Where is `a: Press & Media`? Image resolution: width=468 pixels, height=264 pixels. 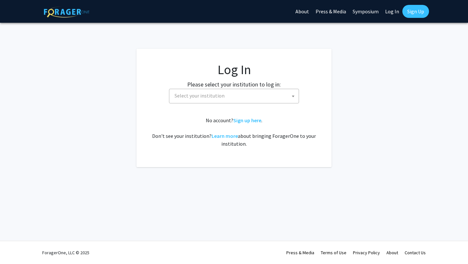
a: Press & Media is located at coordinates (300, 253).